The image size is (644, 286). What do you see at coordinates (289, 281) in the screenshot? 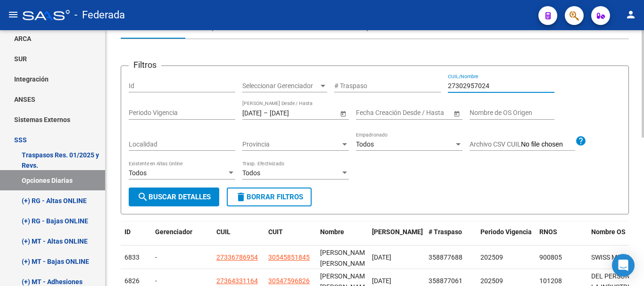
I see `span: 30547596826` at bounding box center [289, 281].